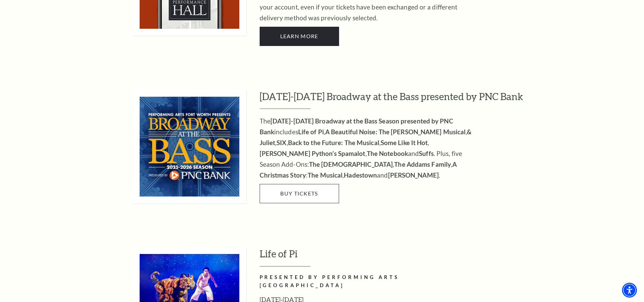  What do you see at coordinates (300, 194) in the screenshot?
I see `a: Buy Tickets` at bounding box center [300, 194].